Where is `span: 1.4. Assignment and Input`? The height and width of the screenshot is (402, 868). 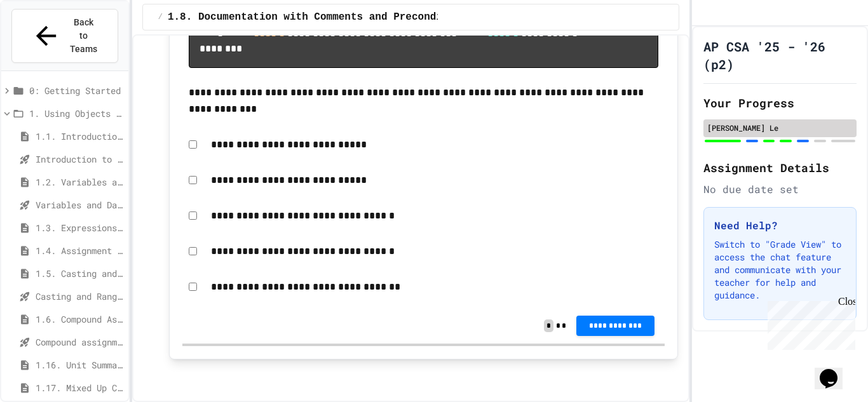
span: 1.4. Assignment and Input is located at coordinates (80, 250).